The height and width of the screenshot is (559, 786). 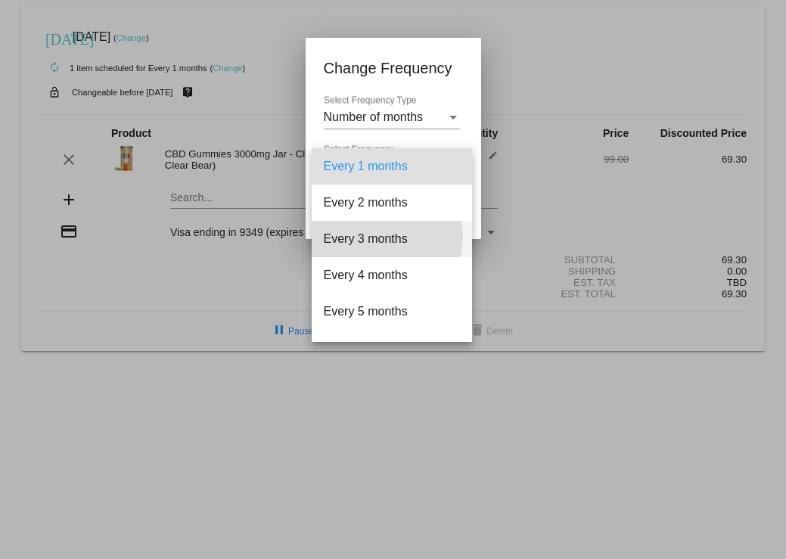 I want to click on span: Every 3 months, so click(x=392, y=239).